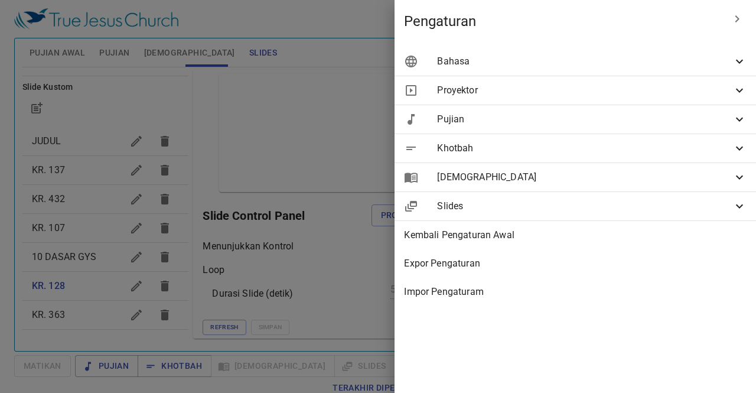 The height and width of the screenshot is (393, 756). I want to click on div: Expor Pengaturan, so click(575, 263).